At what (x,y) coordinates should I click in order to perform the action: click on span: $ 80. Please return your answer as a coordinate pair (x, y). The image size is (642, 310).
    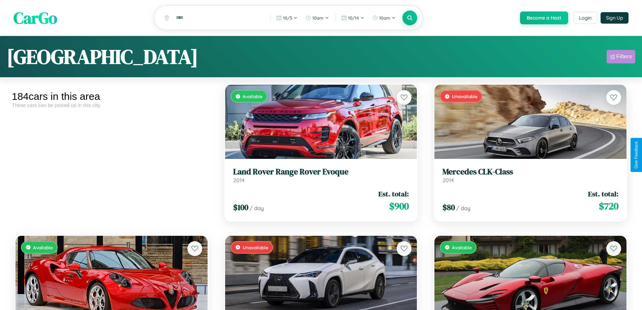
    Looking at the image, I should click on (449, 207).